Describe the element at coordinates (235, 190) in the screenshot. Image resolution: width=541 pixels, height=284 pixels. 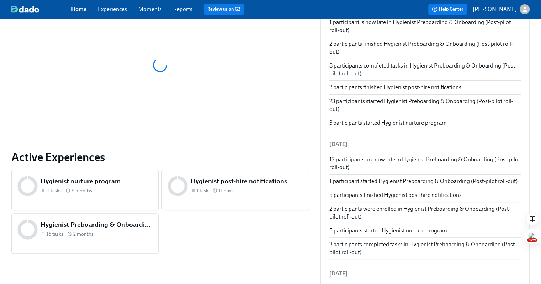
I see `a: Hygienist post-hire notifications1 task 11 days` at that location.